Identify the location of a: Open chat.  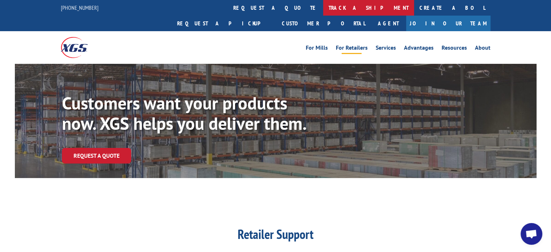
(531, 233).